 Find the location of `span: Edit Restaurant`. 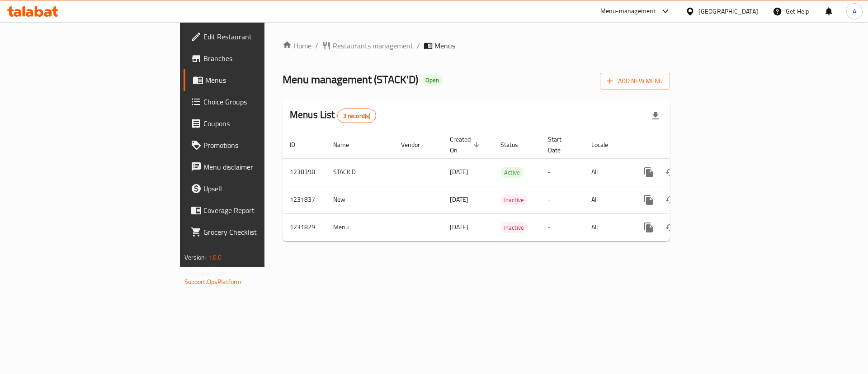

span: Edit Restaurant is located at coordinates (260, 37).